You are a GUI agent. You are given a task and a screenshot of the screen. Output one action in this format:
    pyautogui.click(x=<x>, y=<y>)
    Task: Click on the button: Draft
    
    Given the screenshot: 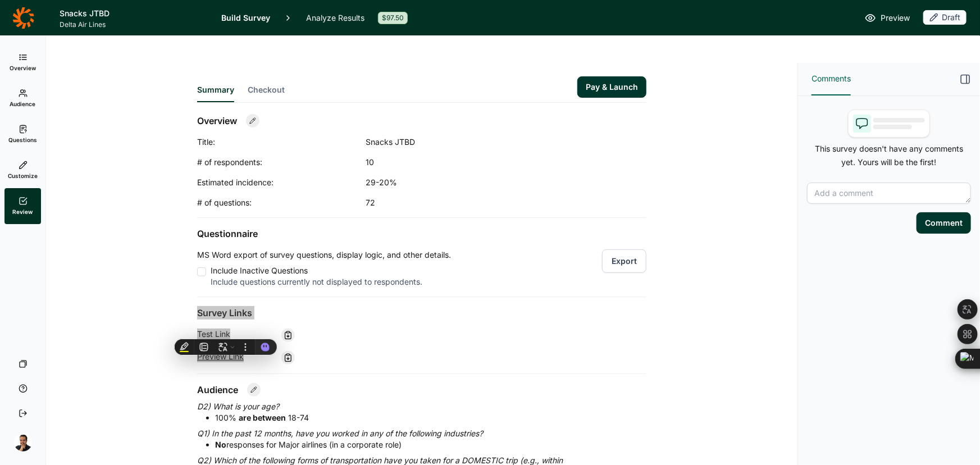 What is the action you would take?
    pyautogui.click(x=944, y=18)
    